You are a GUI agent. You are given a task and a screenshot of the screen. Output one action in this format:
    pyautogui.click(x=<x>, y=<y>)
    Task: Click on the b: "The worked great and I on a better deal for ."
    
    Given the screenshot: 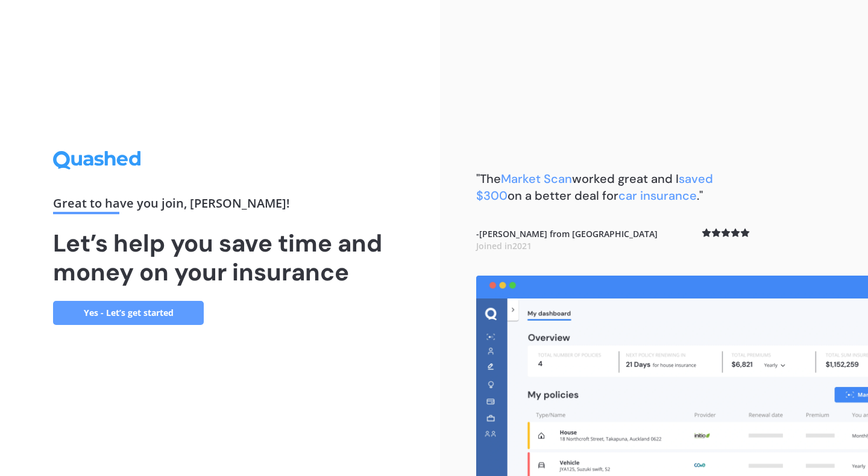 What is the action you would take?
    pyautogui.click(x=594, y=187)
    